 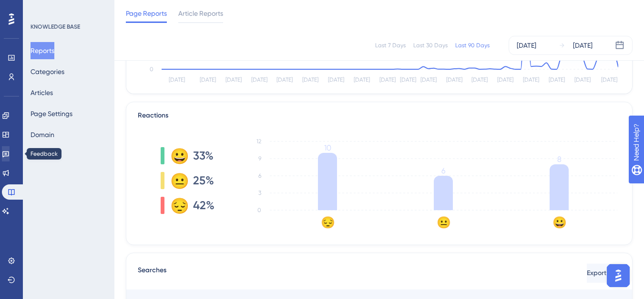 What do you see at coordinates (42, 134) in the screenshot?
I see `button: Domain` at bounding box center [42, 134].